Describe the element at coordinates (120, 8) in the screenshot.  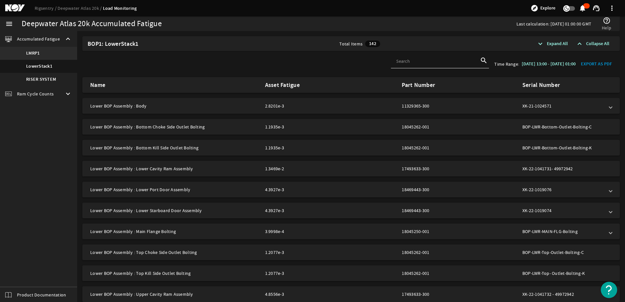
I see `a: Load Monitoring` at that location.